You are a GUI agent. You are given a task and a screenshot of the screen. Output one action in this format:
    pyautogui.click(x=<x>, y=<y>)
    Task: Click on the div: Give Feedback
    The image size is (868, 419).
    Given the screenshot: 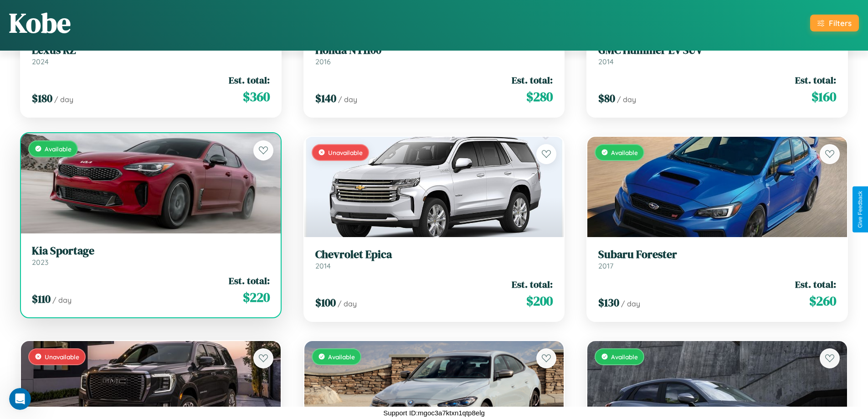 What is the action you would take?
    pyautogui.click(x=860, y=209)
    